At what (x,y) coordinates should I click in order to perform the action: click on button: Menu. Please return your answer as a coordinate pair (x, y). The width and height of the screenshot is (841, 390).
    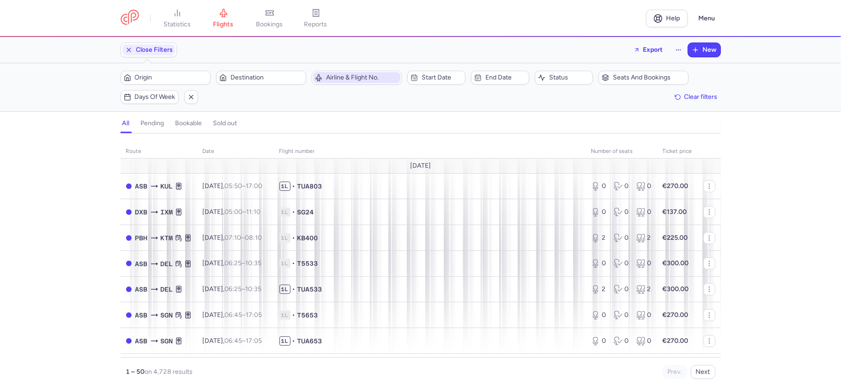
    Looking at the image, I should click on (707, 18).